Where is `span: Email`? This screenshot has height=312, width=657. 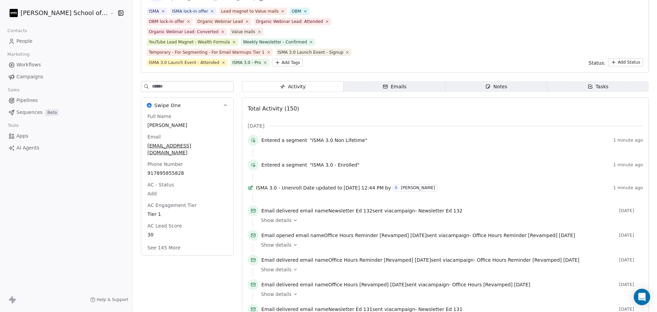 span: Email is located at coordinates (154, 137).